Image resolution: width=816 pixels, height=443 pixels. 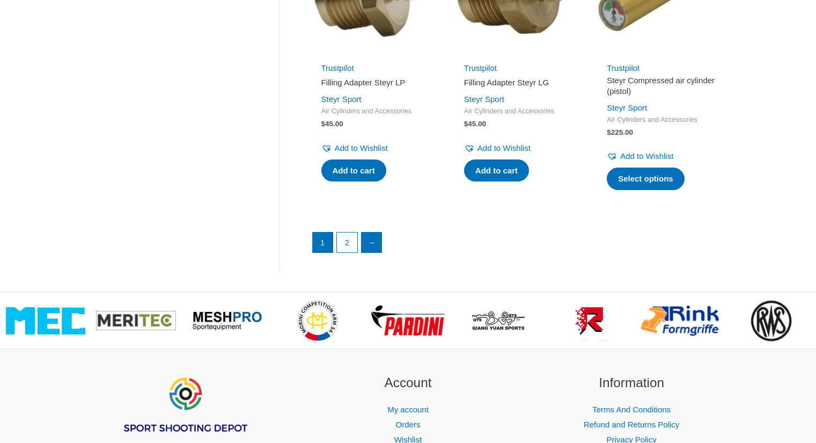 I want to click on a: Page 2, so click(x=347, y=243).